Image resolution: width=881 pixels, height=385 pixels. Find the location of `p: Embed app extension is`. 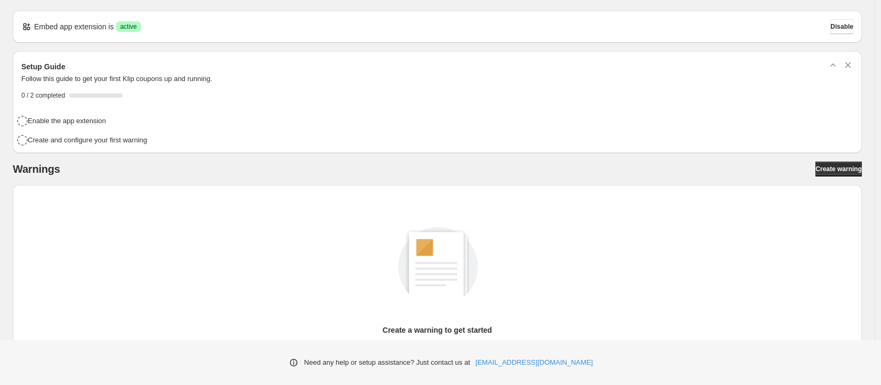

p: Embed app extension is is located at coordinates (74, 27).